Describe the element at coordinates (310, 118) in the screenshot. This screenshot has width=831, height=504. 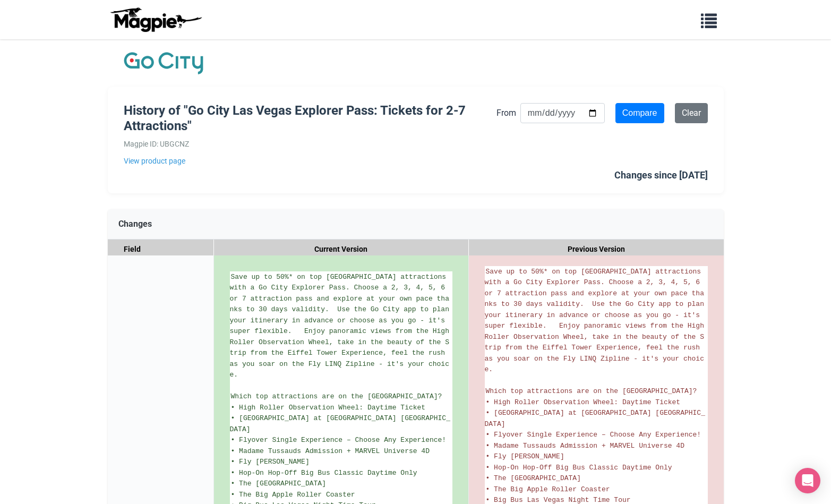
I see `h1: History of "Go City Las Vegas Explorer Pass: Tickets for 2-7 Attractions"` at that location.